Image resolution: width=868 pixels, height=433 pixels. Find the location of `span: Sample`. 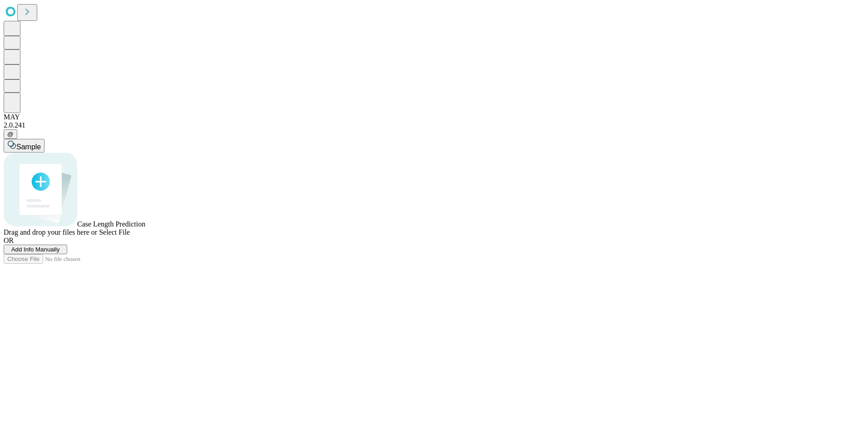

span: Sample is located at coordinates (29, 147).